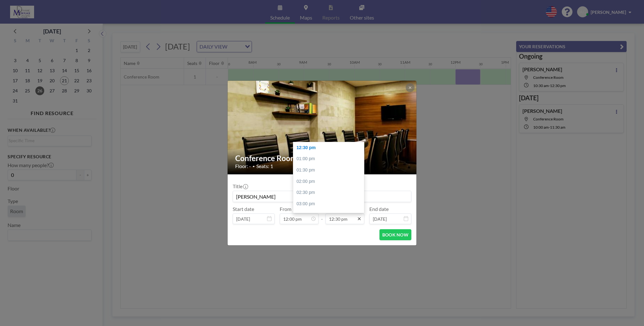 This screenshot has height=326, width=644. Describe the element at coordinates (330, 192) in the screenshot. I see `div: 02:30 pm` at that location.